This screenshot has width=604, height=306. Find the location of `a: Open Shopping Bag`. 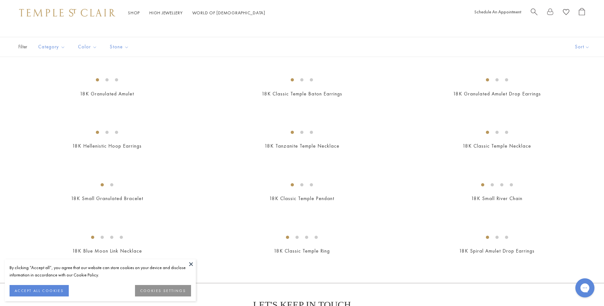

a: Open Shopping Bag is located at coordinates (582, 13).